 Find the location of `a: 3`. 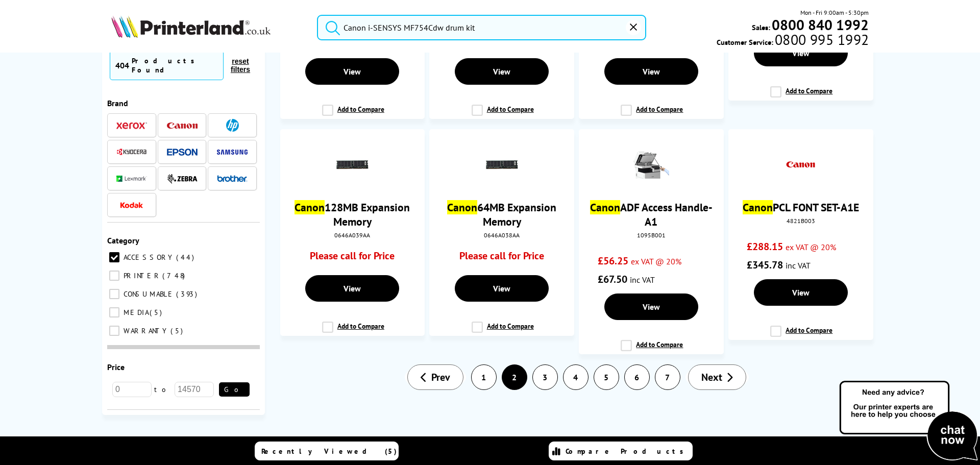

a: 3 is located at coordinates (545, 377).